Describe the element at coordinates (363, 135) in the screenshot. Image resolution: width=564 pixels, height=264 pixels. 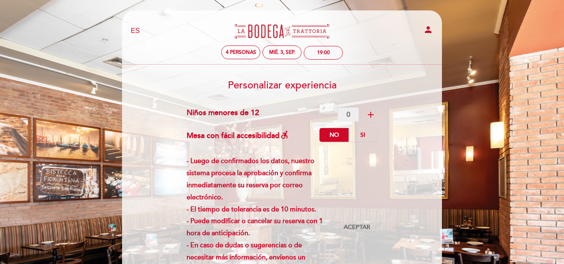
I see `label: Si` at that location.